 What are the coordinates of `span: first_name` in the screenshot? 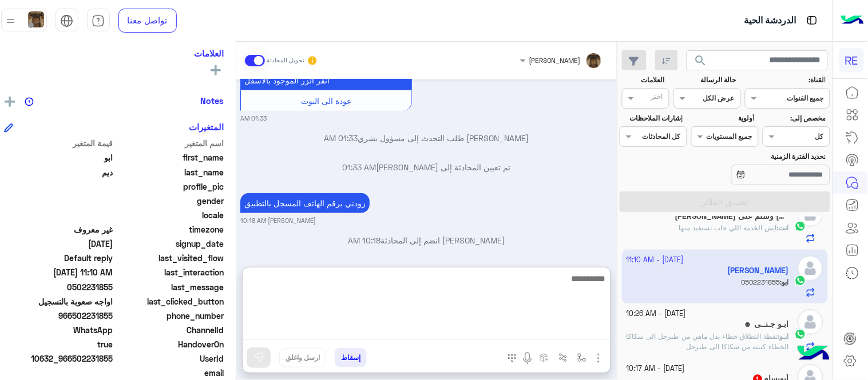 It's located at (170, 157).